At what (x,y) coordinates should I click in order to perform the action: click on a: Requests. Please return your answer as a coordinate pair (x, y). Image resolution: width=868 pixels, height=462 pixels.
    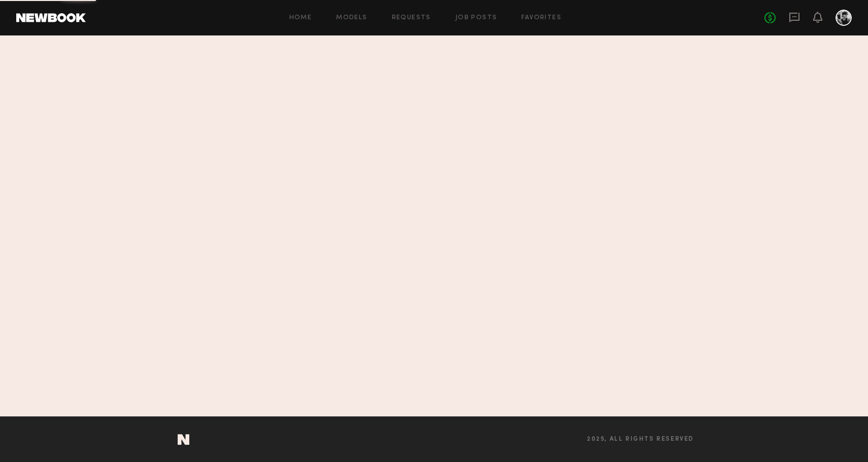
    Looking at the image, I should click on (411, 18).